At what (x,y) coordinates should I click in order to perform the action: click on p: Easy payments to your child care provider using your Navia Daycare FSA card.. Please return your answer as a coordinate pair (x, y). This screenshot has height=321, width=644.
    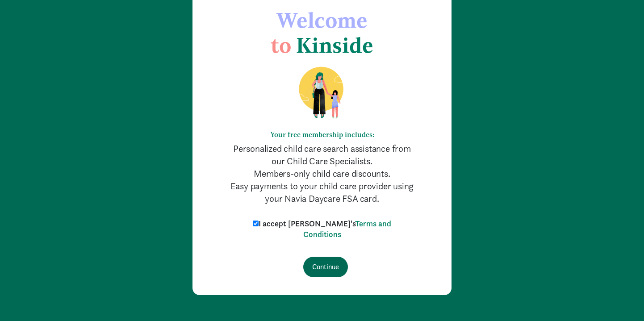
    Looking at the image, I should click on (322, 193).